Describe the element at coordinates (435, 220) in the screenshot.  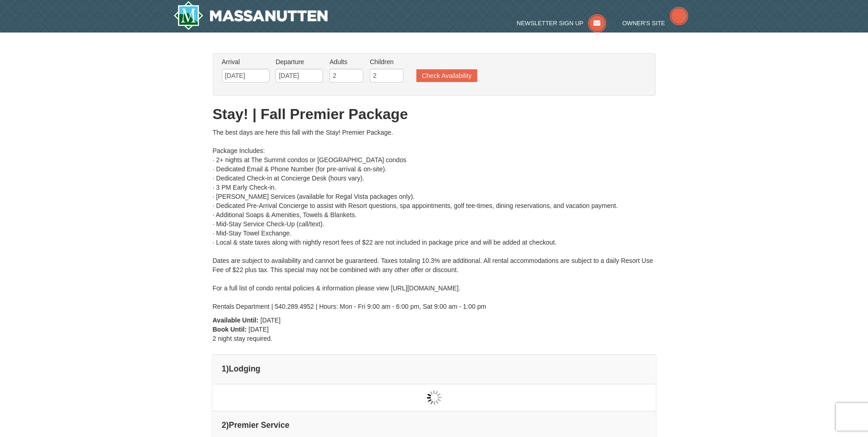
I see `div: The best days are here this fall with the Stay! Premier Package. Package Includes: · 2+ nights at...` at that location.